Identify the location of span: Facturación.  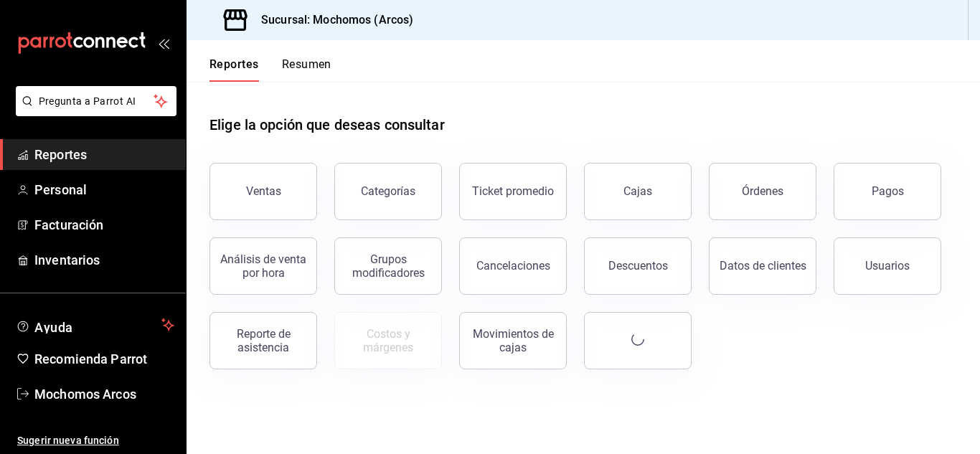
(104, 225).